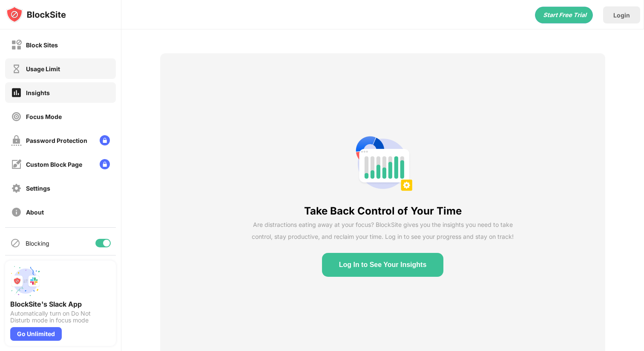 This screenshot has height=351, width=644. Describe the element at coordinates (16, 140) in the screenshot. I see `img: password-protection-off.svg` at that location.